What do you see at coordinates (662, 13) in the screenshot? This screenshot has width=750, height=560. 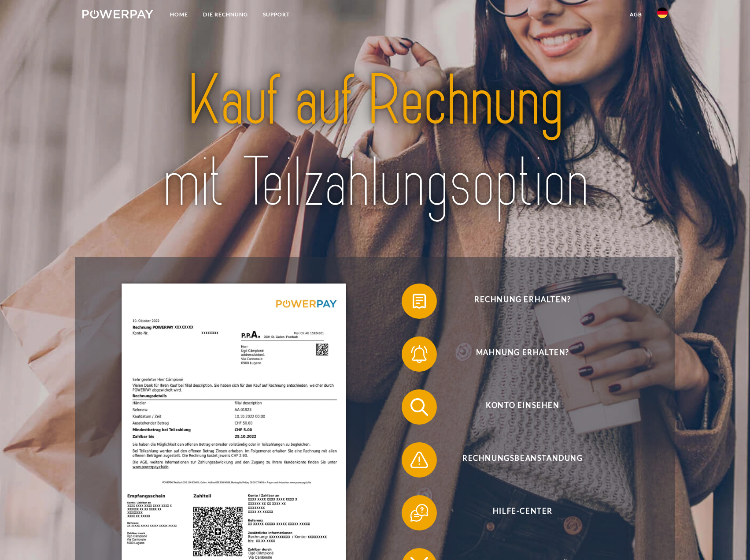 I see `img: de` at bounding box center [662, 13].